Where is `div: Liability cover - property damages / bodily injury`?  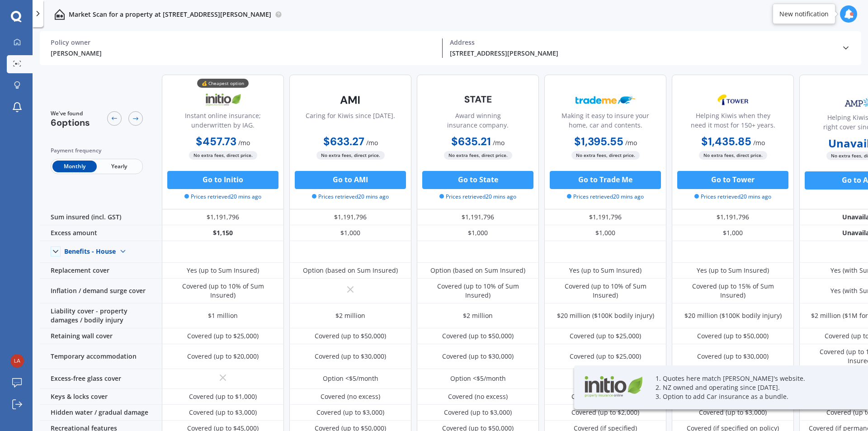 div: Liability cover - property damages / bodily injury is located at coordinates (100, 316).